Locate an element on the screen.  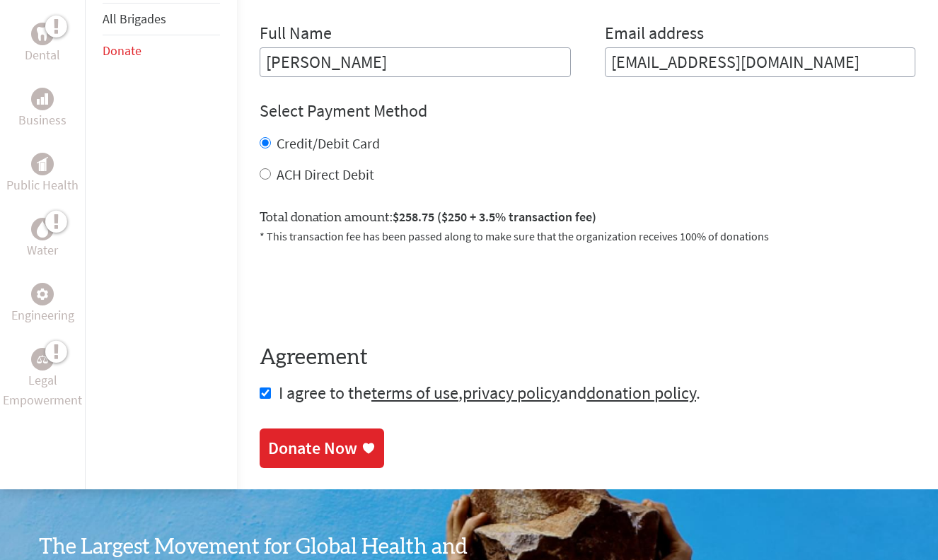
h4: Select Payment Method is located at coordinates (587, 111).